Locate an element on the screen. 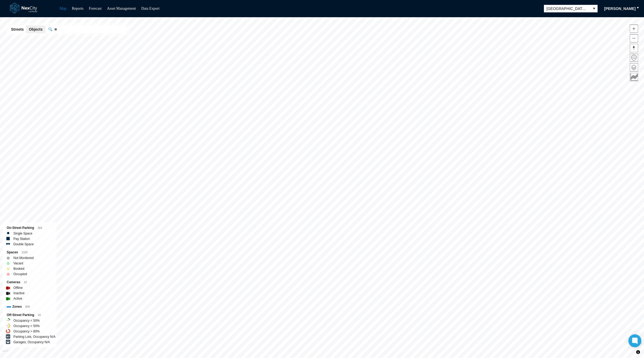 Image resolution: width=644 pixels, height=358 pixels. label: Vacant is located at coordinates (19, 263).